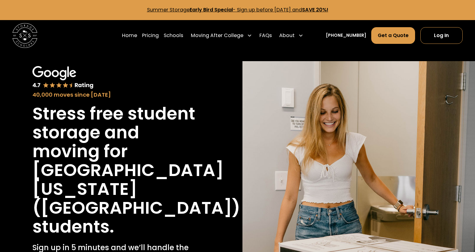  Describe the element at coordinates (266, 36) in the screenshot. I see `a: FAQs` at that location.